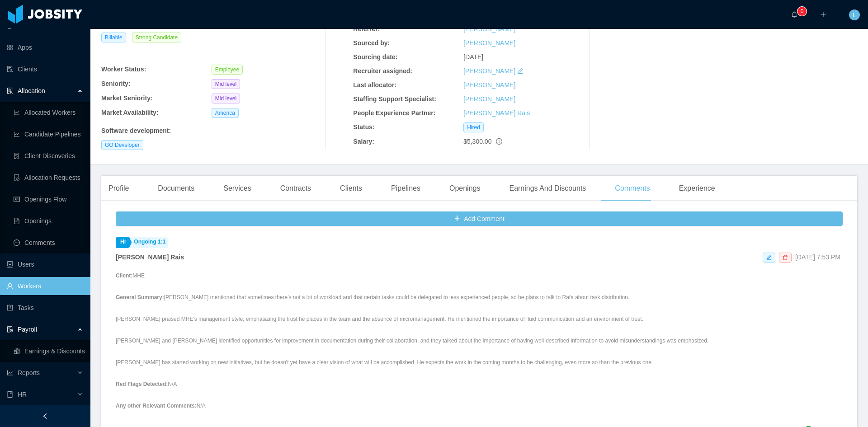 This screenshot has width=868, height=427. I want to click on div: Experience, so click(697, 188).